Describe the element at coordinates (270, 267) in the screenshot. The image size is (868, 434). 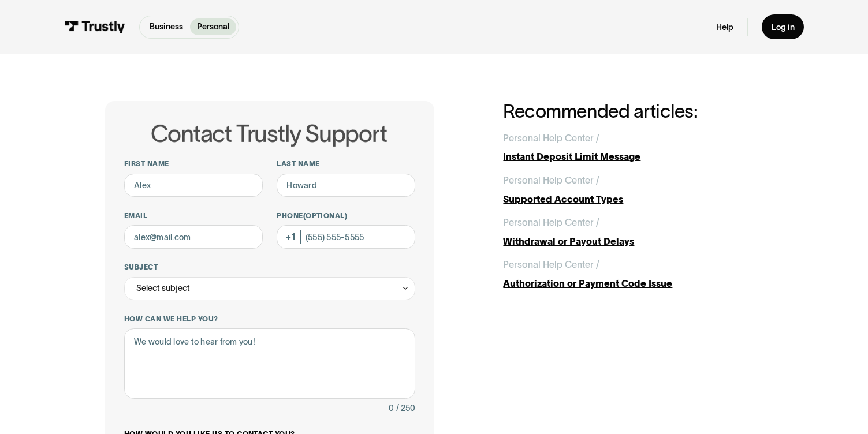
I see `label: Subject` at that location.